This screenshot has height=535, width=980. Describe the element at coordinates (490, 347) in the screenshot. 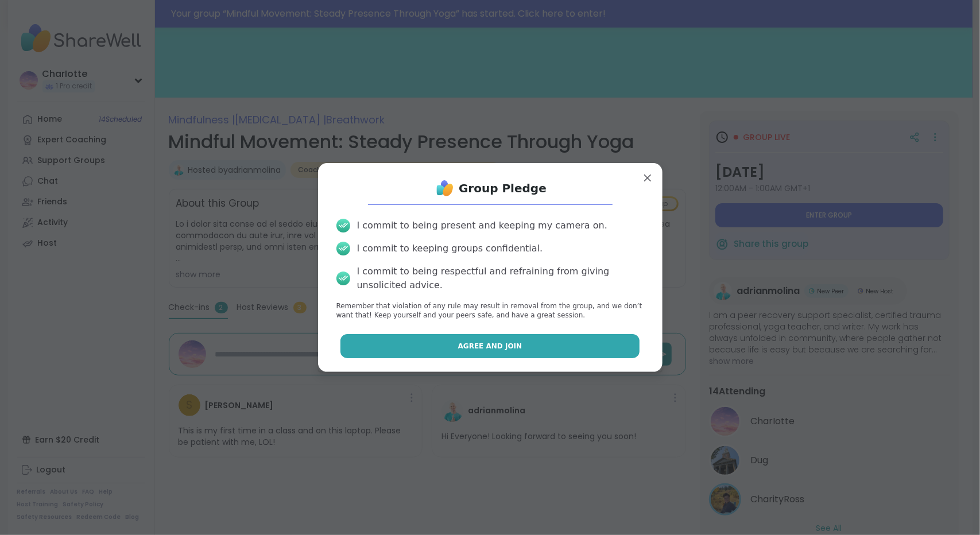

I see `span: Agree and Join` at that location.